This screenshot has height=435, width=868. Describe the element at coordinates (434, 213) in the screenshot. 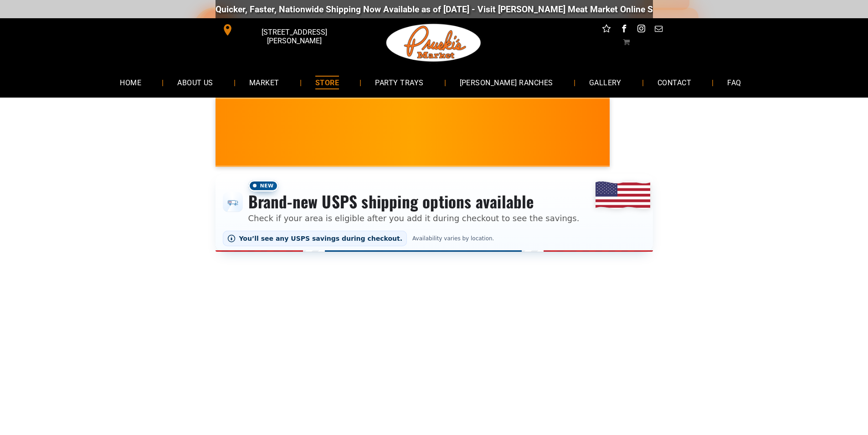

I see `div: Shipping options announcement` at that location.